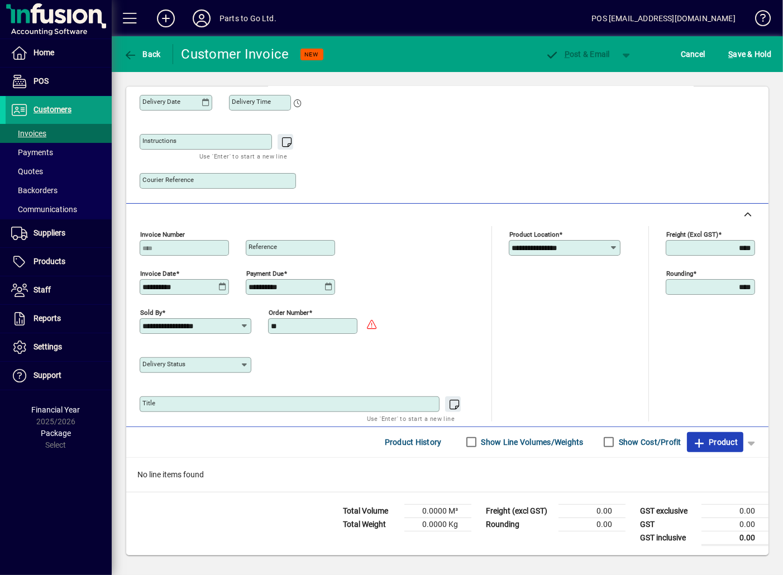  I want to click on a: Staff, so click(59, 290).